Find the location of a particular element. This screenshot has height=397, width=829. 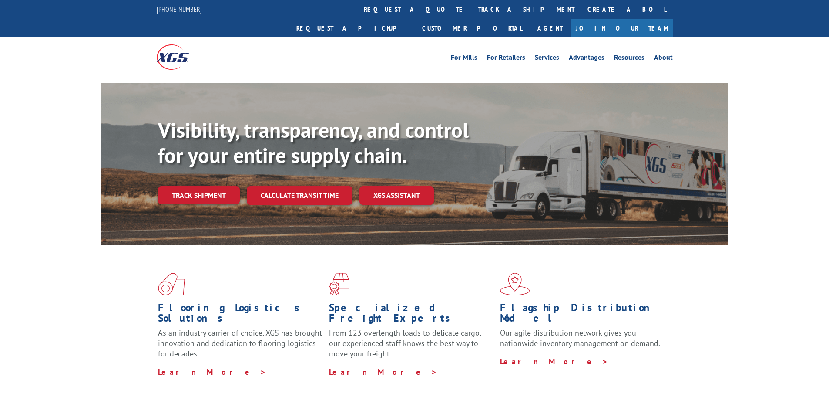

a: For Mills is located at coordinates (464, 59).